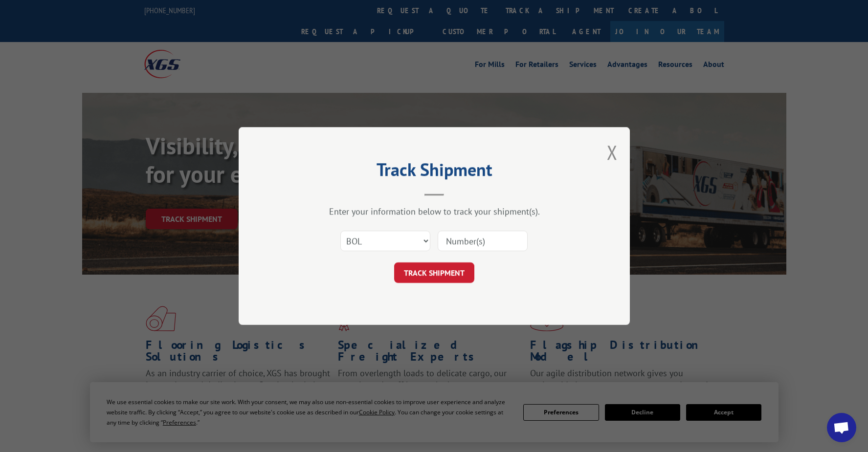 Image resolution: width=868 pixels, height=452 pixels. What do you see at coordinates (435, 272) in the screenshot?
I see `button: TRACK SHIPMENT` at bounding box center [435, 272].